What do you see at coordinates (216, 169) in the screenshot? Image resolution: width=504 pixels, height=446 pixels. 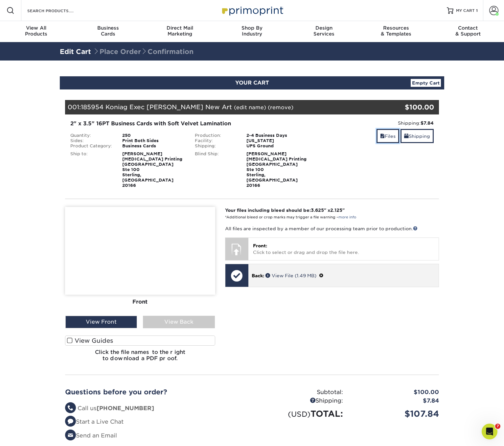 I see `div: Blind Ship:` at bounding box center [216, 169].